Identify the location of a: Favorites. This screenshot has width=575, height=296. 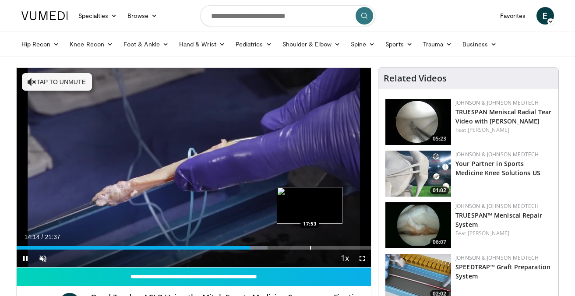
(513, 16).